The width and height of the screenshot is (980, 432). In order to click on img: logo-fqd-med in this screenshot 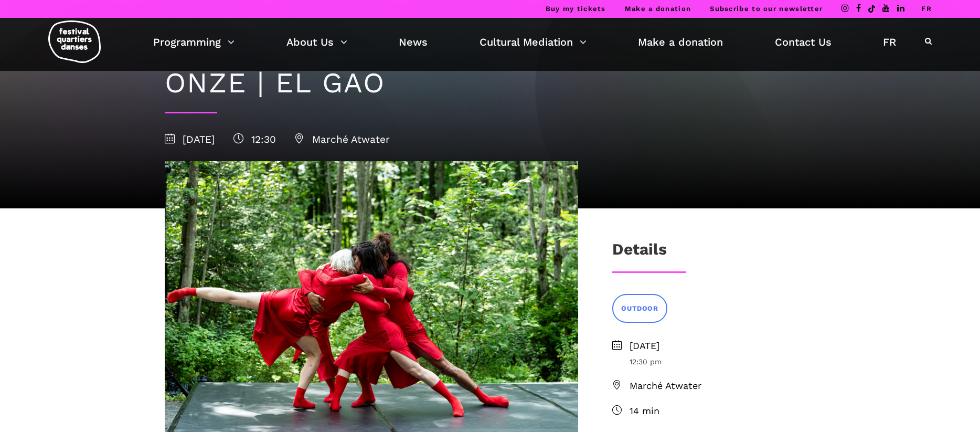, I will do `click(75, 41)`.